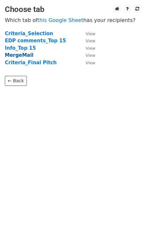 This screenshot has height=236, width=146. Describe the element at coordinates (19, 55) in the screenshot. I see `strong: MergeMail` at that location.